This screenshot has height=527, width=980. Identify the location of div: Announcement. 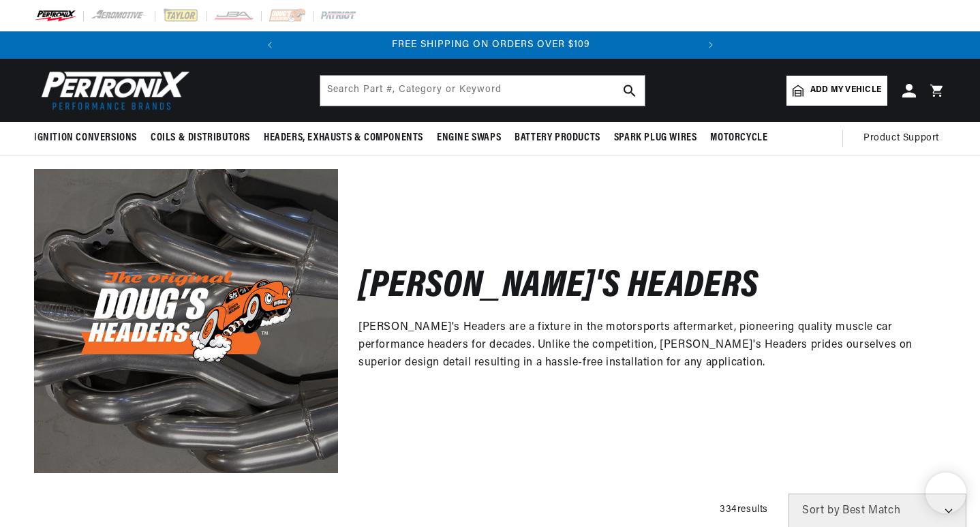
(490, 45).